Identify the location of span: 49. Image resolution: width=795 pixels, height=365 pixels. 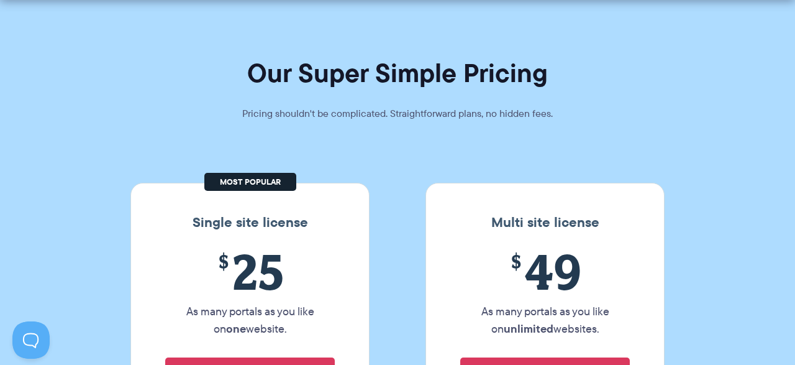
(545, 271).